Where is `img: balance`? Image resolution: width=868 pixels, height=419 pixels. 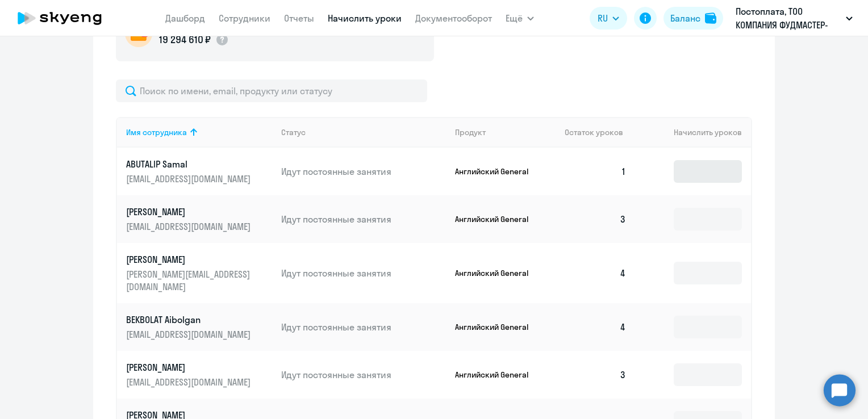
img: balance is located at coordinates (711, 18).